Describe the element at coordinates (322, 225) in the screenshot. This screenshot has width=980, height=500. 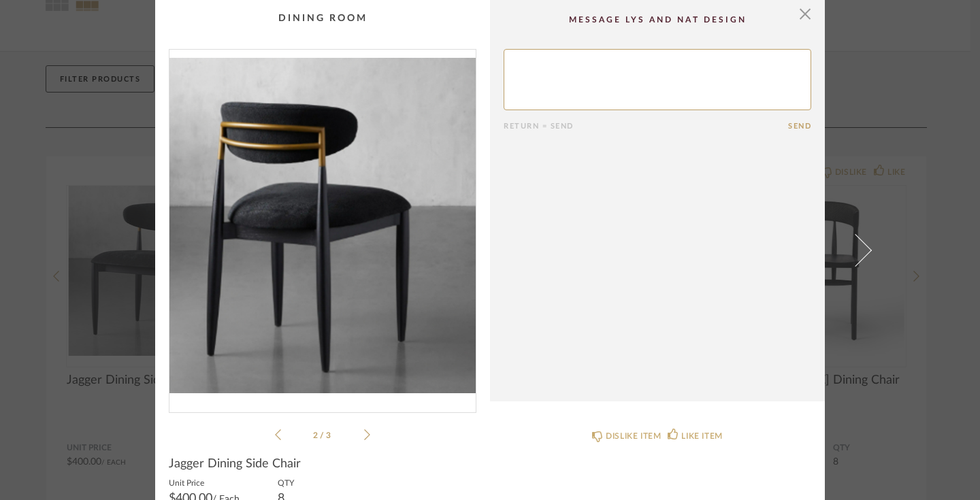
I see `div: 1` at that location.